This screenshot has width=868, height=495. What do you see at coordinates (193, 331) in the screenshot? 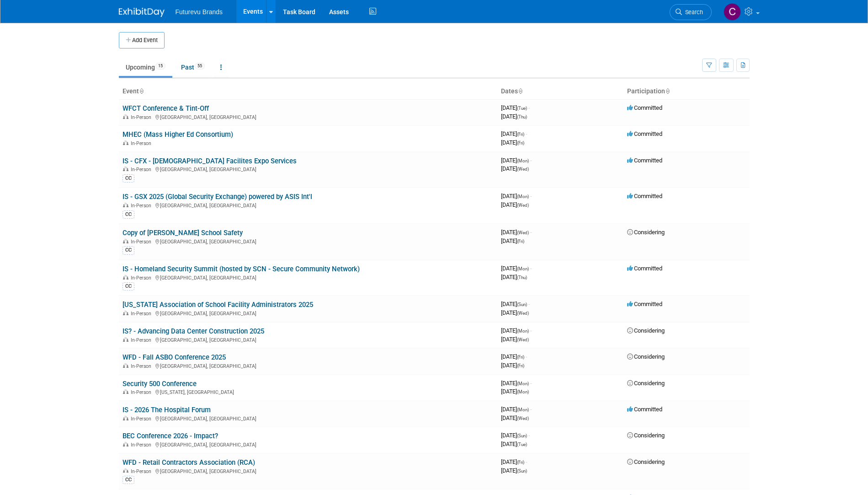
I see `a: IS? - Advancing Data Center Construction 2025` at bounding box center [193, 331].